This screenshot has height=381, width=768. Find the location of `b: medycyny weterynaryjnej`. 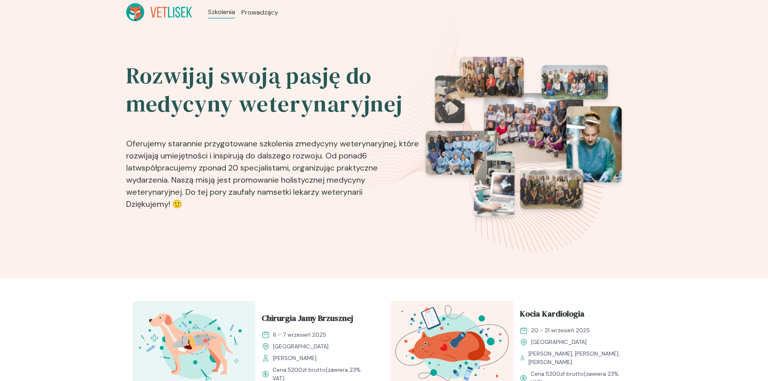

b: medycyny weterynaryjnej is located at coordinates (347, 143).